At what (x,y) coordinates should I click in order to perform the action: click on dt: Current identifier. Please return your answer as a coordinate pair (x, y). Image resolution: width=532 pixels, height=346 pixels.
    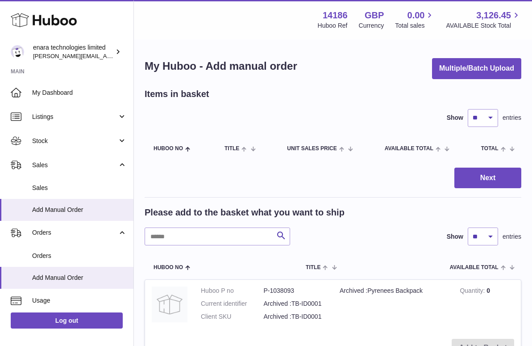
    Looking at the image, I should click on (232, 303).